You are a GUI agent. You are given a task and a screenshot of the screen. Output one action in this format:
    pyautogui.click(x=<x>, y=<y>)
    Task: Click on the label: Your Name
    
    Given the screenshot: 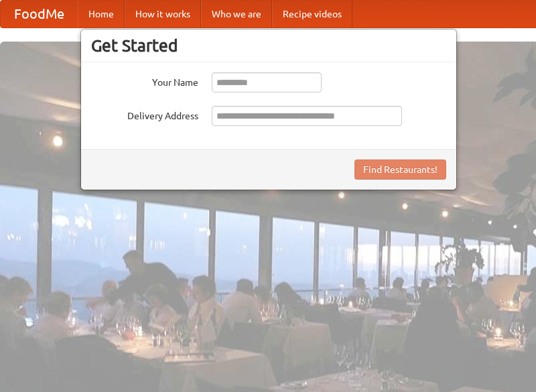 What is the action you would take?
    pyautogui.click(x=144, y=80)
    